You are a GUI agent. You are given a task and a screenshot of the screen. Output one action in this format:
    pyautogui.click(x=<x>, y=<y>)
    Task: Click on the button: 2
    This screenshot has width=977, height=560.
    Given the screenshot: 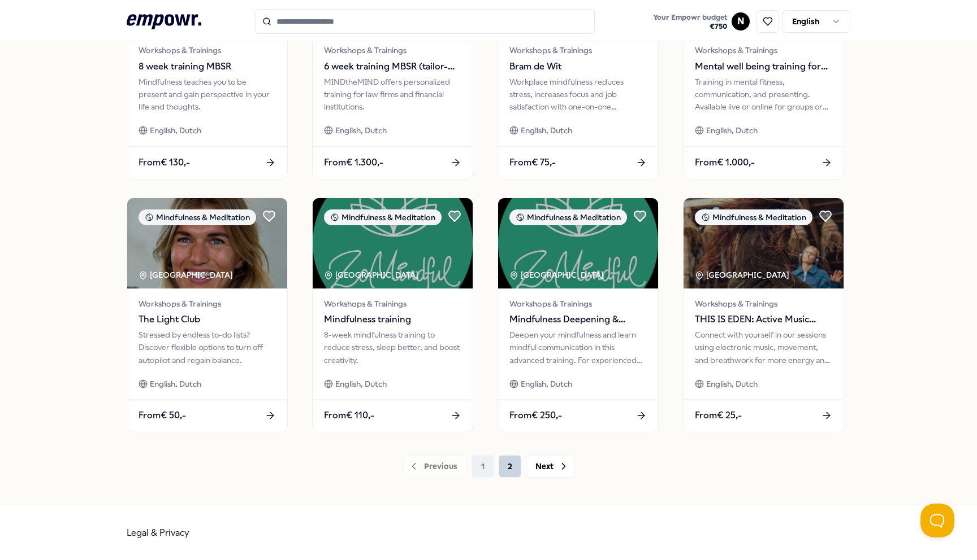 What is the action you would take?
    pyautogui.click(x=510, y=467)
    